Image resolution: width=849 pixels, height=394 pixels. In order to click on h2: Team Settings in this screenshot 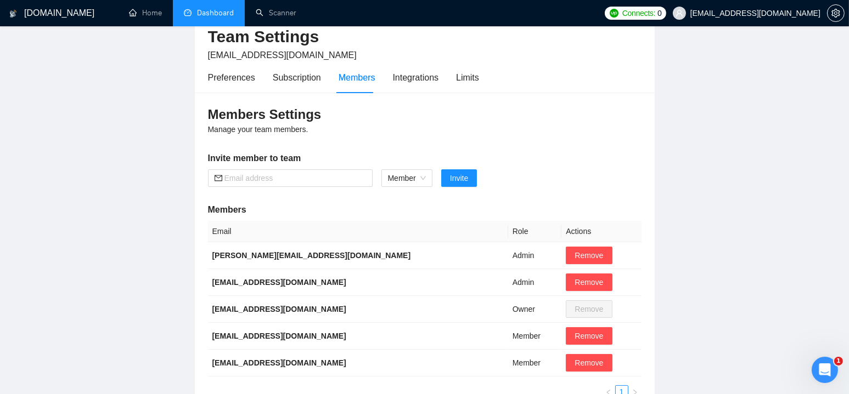, I will do `click(425, 37)`.